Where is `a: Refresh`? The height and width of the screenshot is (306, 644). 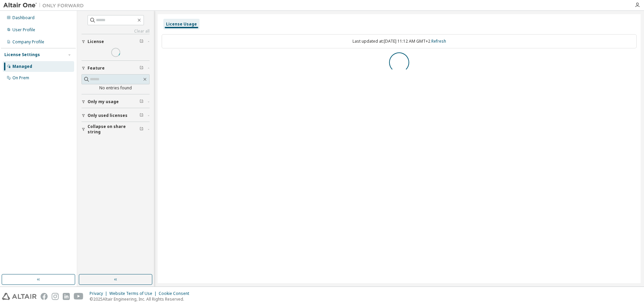 a: Refresh is located at coordinates (439, 41).